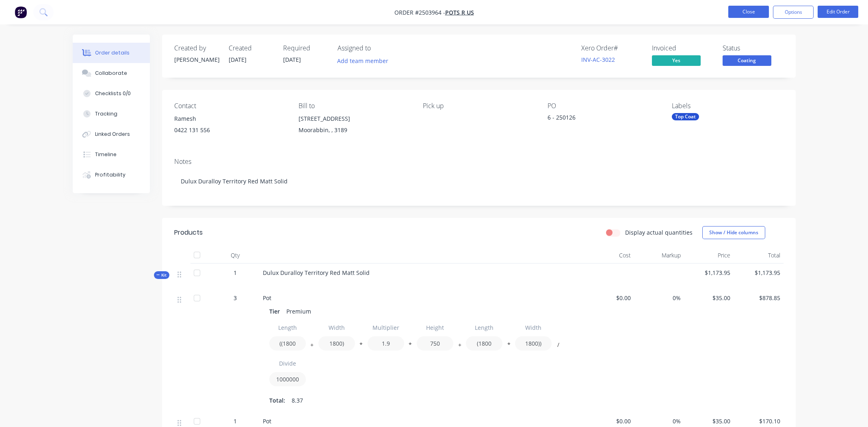 This screenshot has width=868, height=427. I want to click on div: Cost, so click(609, 255).